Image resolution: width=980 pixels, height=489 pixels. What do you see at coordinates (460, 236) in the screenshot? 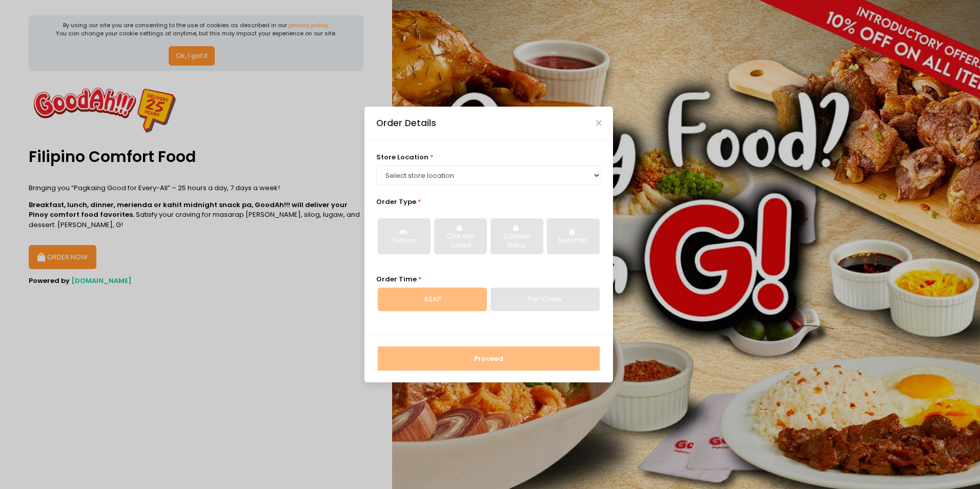
I see `button: Click and Collect` at bounding box center [460, 236].